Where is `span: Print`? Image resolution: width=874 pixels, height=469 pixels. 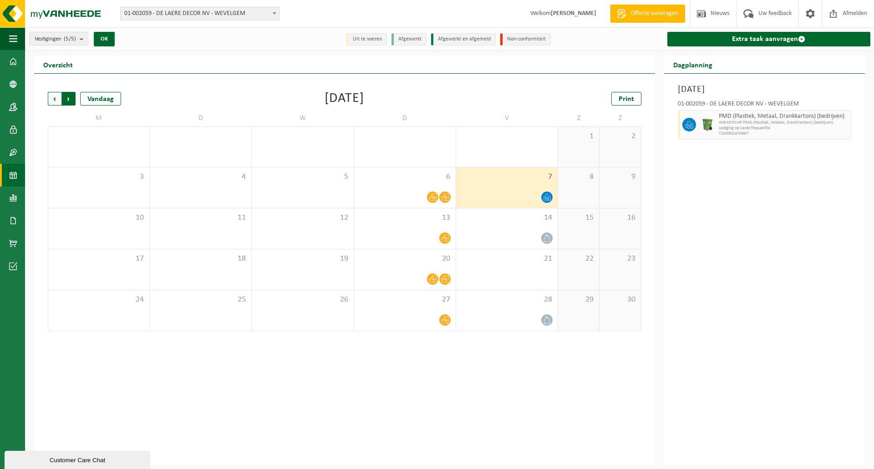 span: Print is located at coordinates (626, 99).